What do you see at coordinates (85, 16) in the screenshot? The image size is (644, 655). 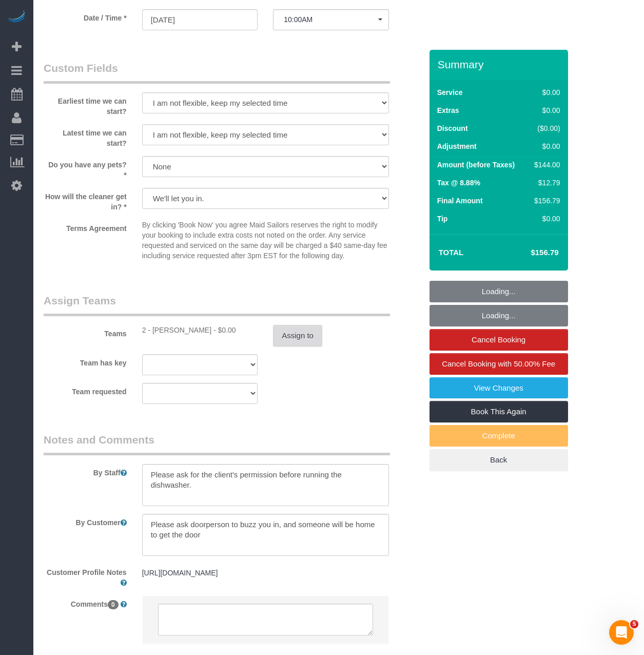 I see `label: Date / Time *` at bounding box center [85, 16].